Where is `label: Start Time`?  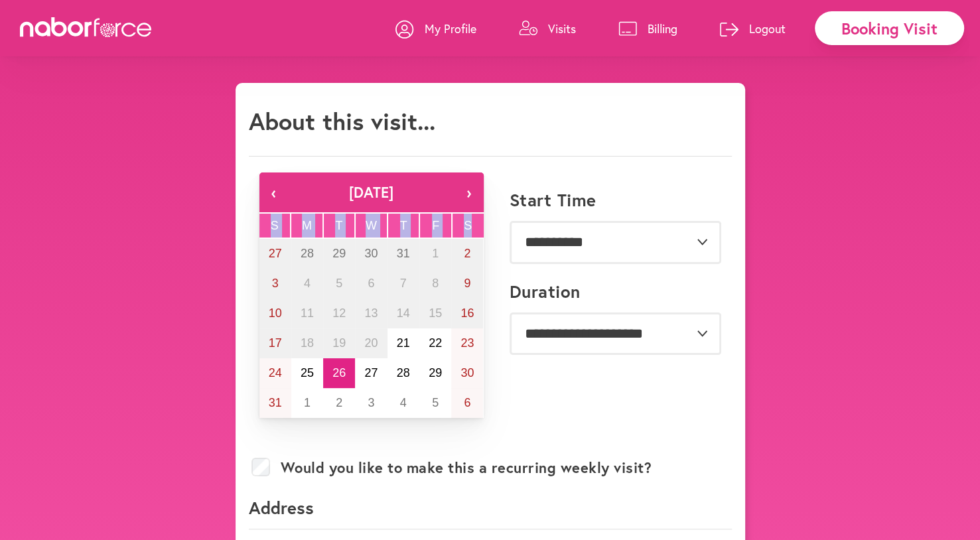
label: Start Time is located at coordinates (553, 200).